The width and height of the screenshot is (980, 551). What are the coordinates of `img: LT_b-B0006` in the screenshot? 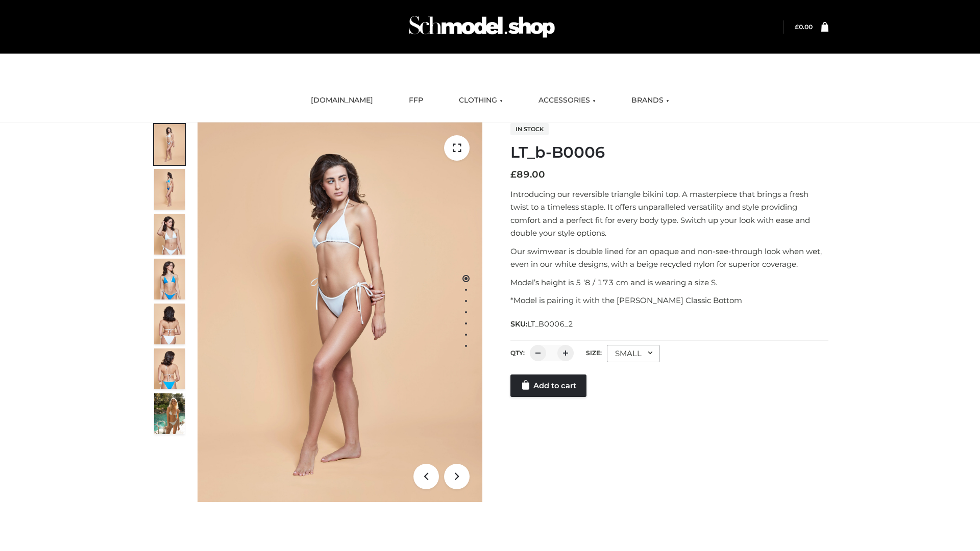 It's located at (340, 313).